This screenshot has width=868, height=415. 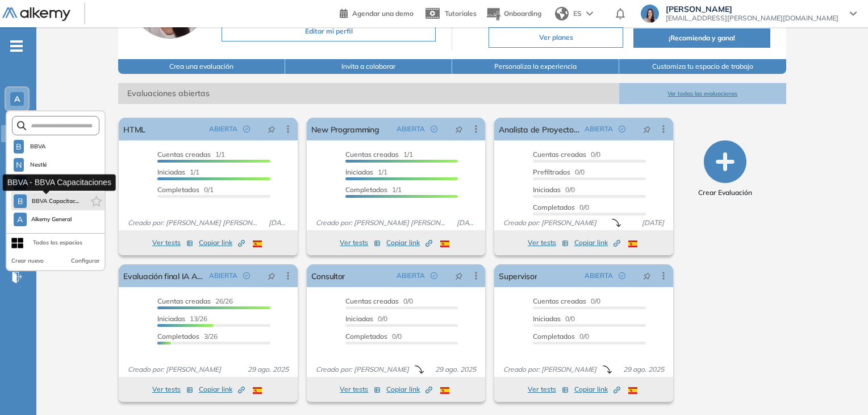 I want to click on span: N, so click(x=18, y=165).